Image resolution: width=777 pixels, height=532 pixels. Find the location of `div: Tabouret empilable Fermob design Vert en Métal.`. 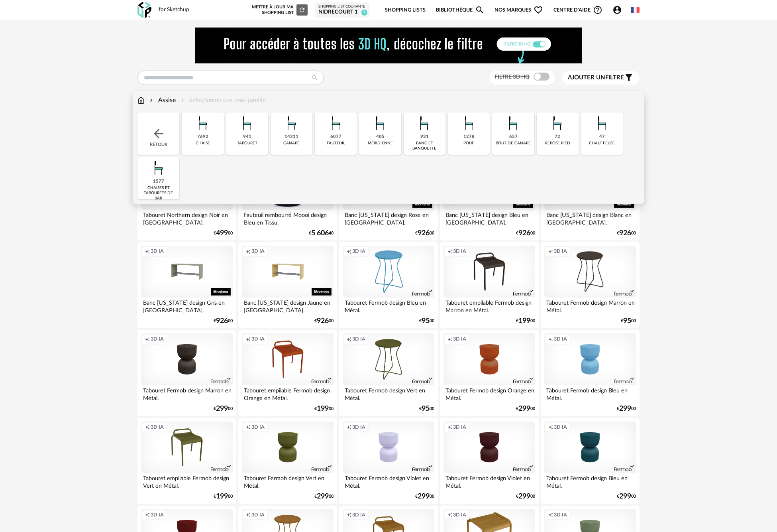

div: Tabouret empilable Fermob design Vert en Métal. is located at coordinates (187, 481).